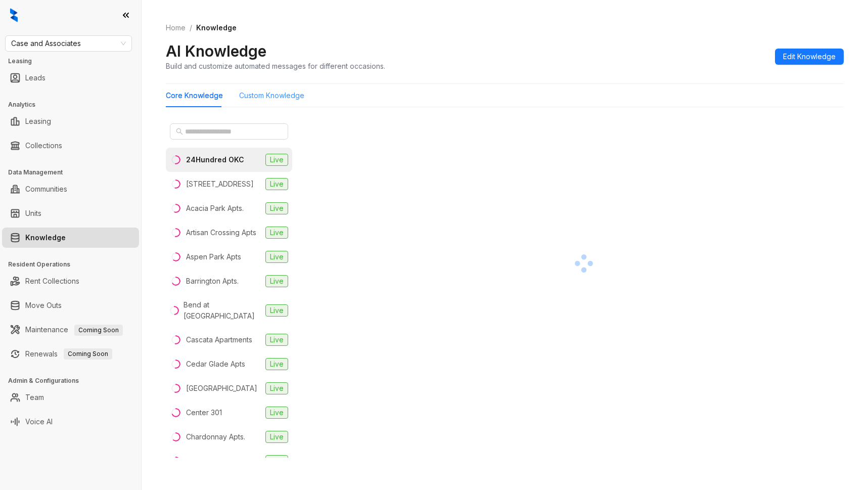 This screenshot has height=490, width=868. Describe the element at coordinates (33, 213) in the screenshot. I see `a: Units` at that location.